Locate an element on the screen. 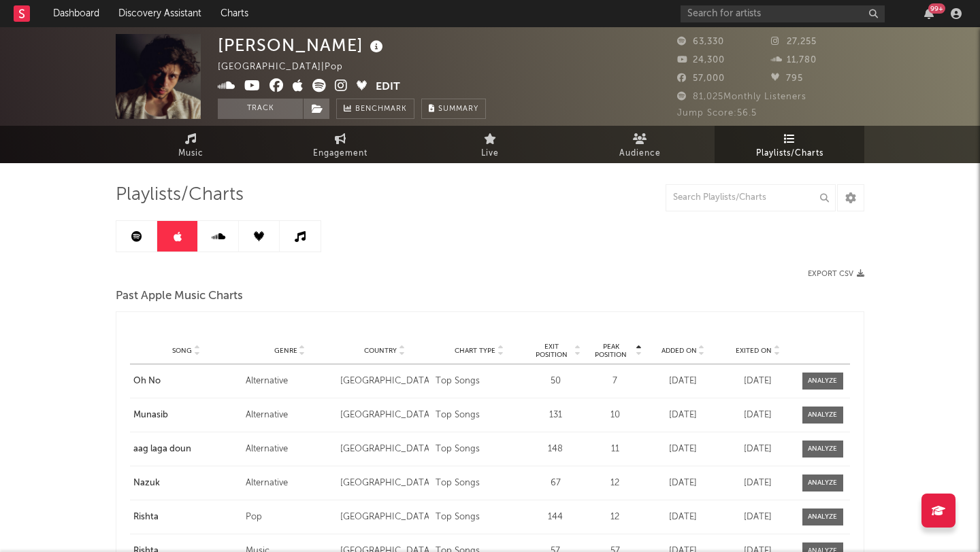 Image resolution: width=980 pixels, height=552 pixels. span: 63,330 is located at coordinates (700, 42).